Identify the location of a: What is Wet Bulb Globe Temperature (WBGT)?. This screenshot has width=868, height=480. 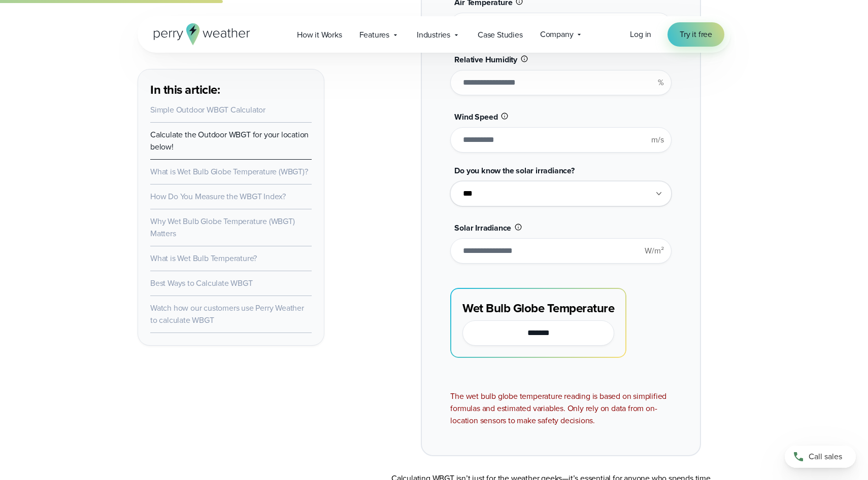
(229, 171).